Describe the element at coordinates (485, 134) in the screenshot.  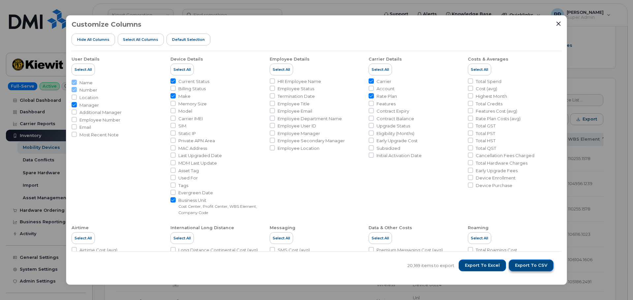
I see `span: Total PST` at that location.